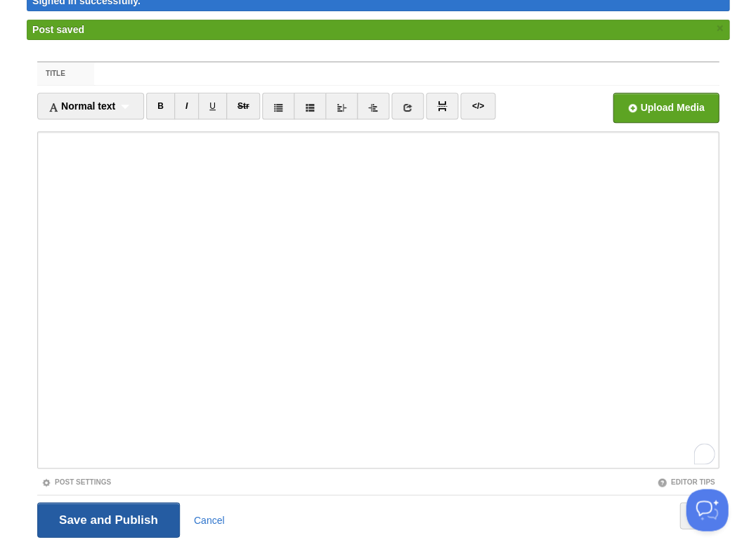  I want to click on span: Normal text, so click(82, 106).